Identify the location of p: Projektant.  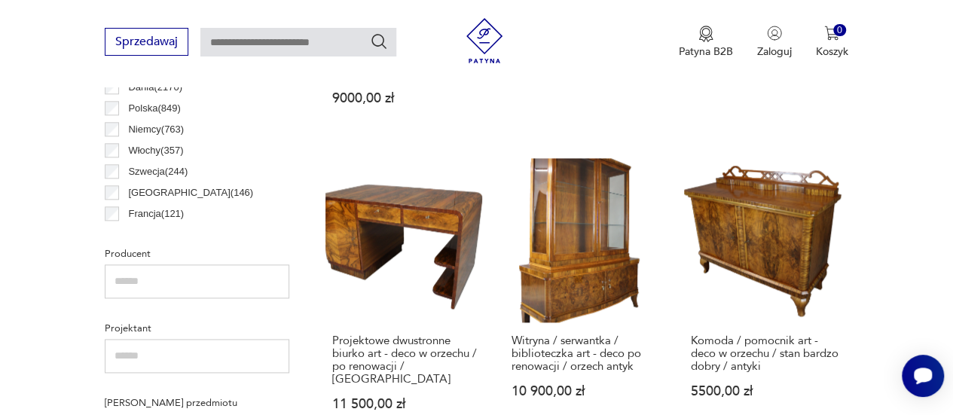
(197, 328).